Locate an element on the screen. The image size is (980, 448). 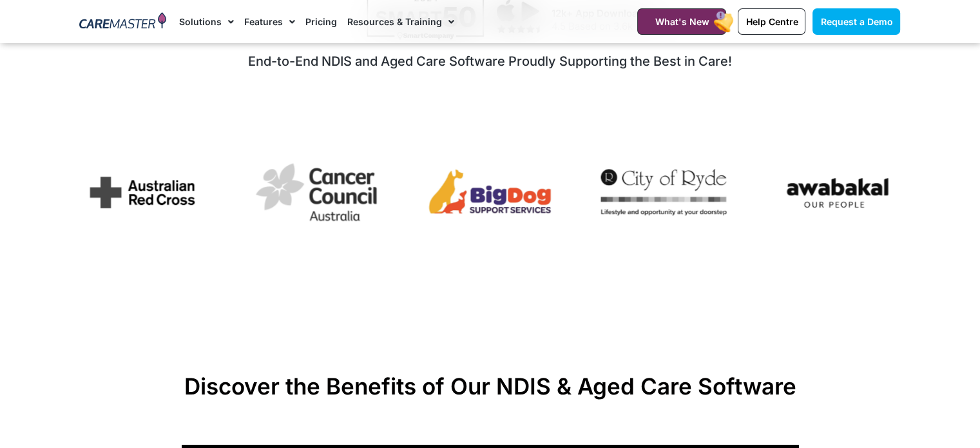
div: 5 / 7 is located at coordinates (838, 194).